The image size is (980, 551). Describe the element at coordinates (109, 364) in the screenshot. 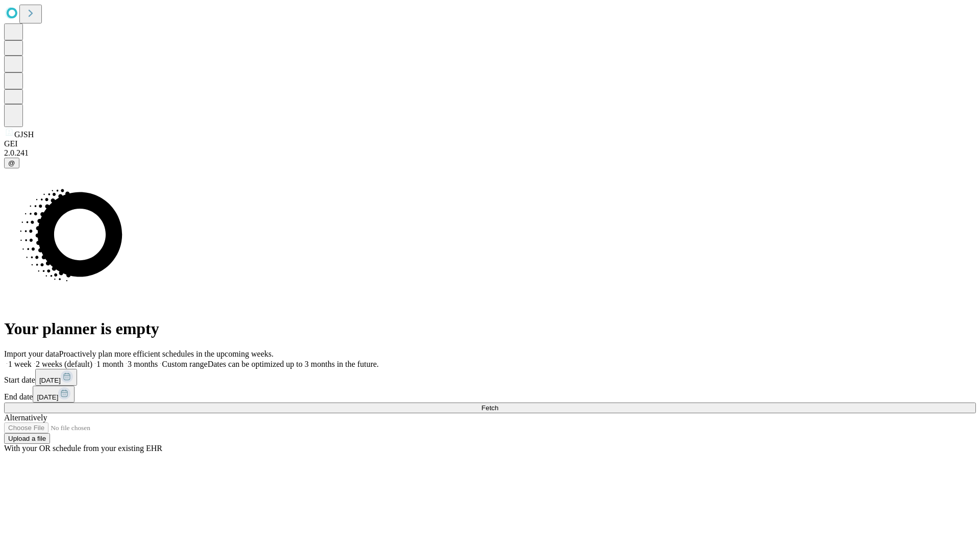

I see `span: 1 month` at that location.